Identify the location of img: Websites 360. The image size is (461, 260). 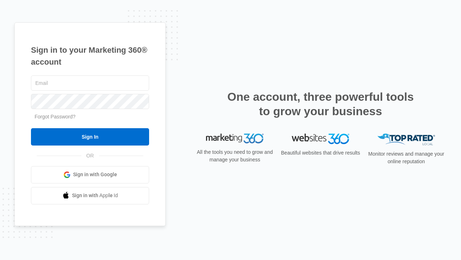
(321, 138).